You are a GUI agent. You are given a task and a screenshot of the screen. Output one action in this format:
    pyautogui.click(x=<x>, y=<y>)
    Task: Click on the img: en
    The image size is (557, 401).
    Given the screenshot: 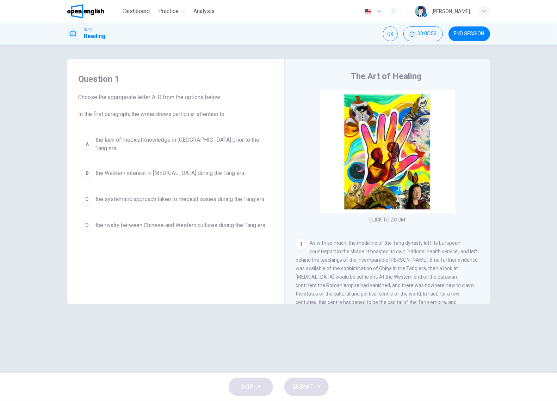 What is the action you would take?
    pyautogui.click(x=368, y=11)
    